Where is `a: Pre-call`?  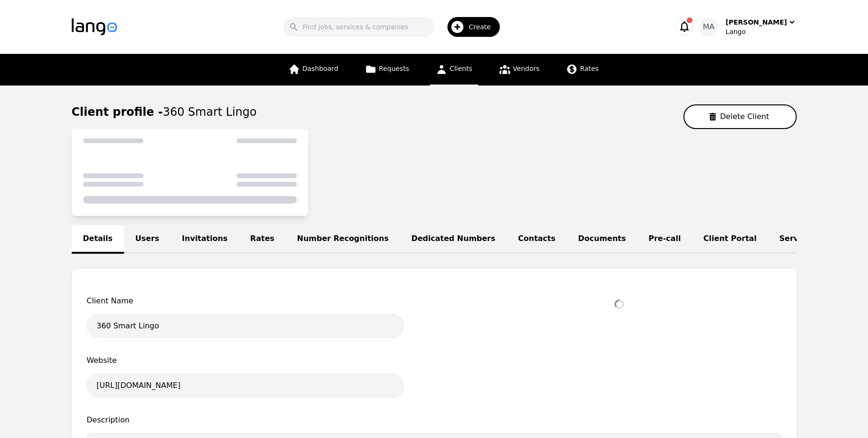 a: Pre-call is located at coordinates (665, 239).